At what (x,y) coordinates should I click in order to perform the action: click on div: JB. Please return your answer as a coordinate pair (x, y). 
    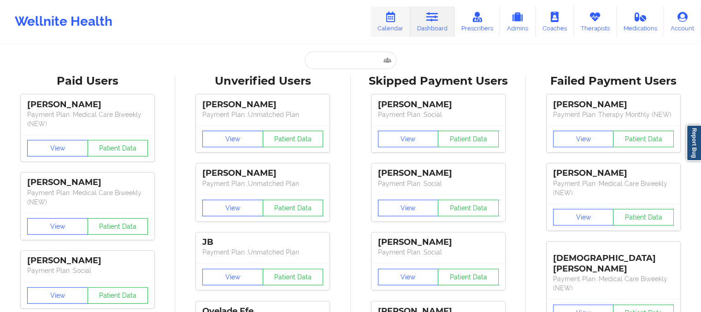
    Looking at the image, I should click on (263, 242).